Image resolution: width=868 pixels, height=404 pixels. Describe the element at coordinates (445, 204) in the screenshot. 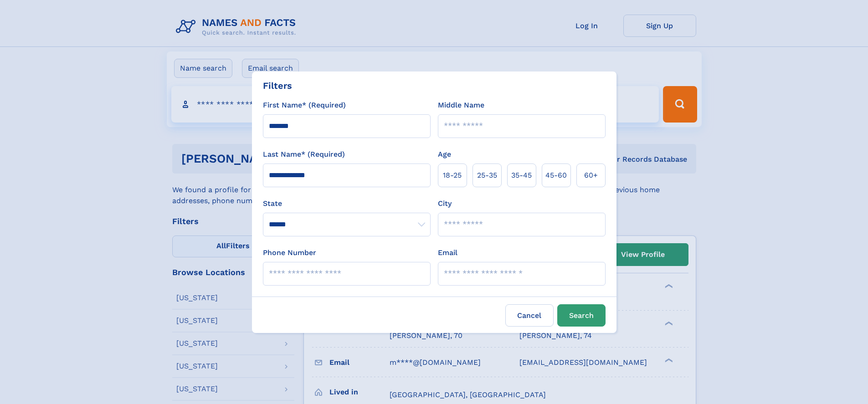

I see `label: City` at that location.